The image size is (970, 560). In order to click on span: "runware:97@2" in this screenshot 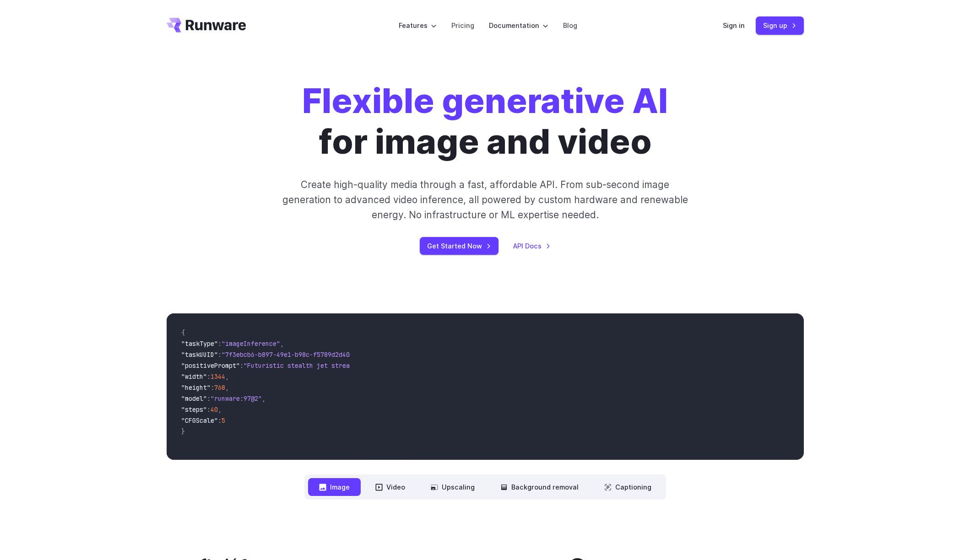, I will do `click(236, 399)`.